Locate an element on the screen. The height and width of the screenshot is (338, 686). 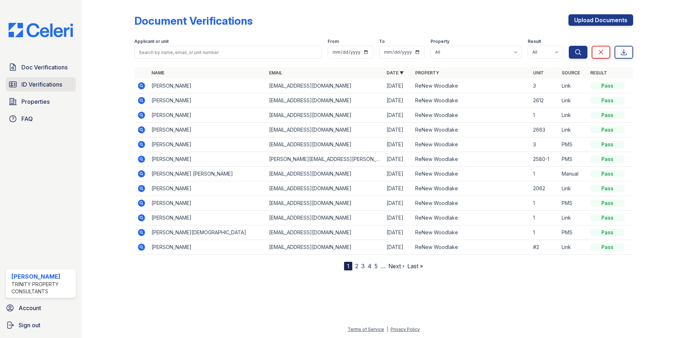
td: 2062 is located at coordinates (544, 188).